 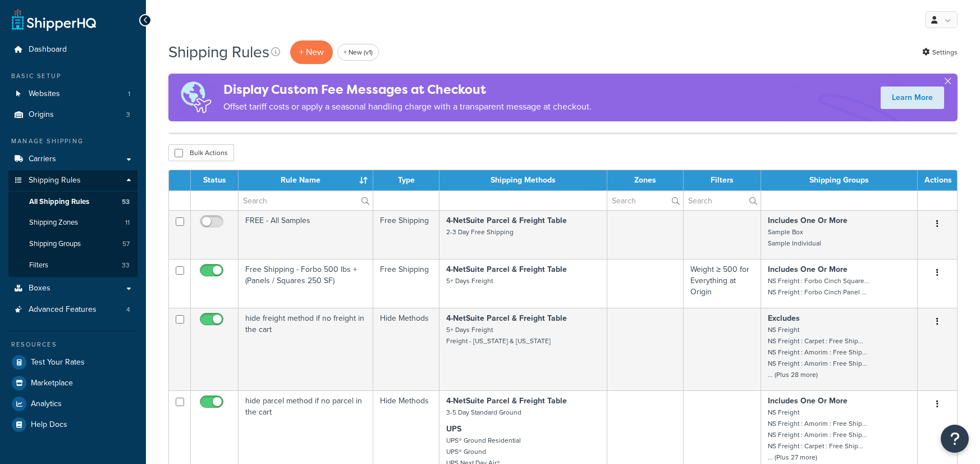 I want to click on small: 2-3 Day Free Shipping, so click(x=480, y=232).